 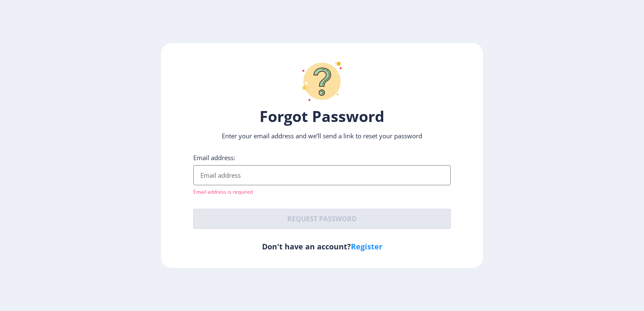 I want to click on button: Request password, so click(x=322, y=219).